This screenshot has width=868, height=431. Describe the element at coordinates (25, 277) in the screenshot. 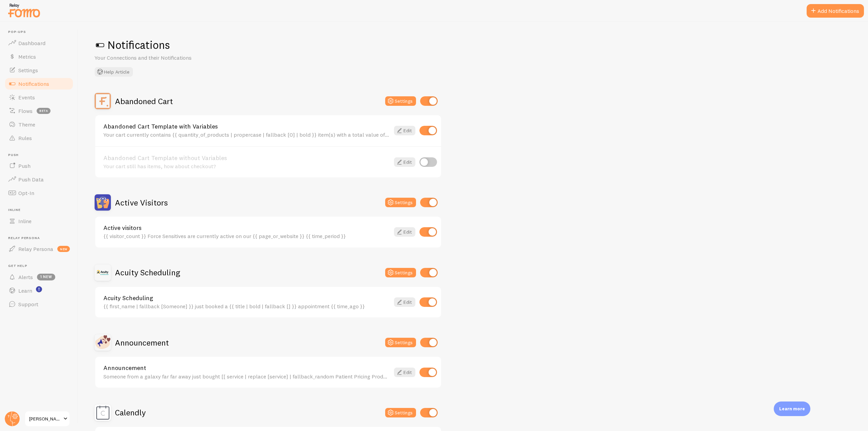

I see `span: Alerts` at that location.